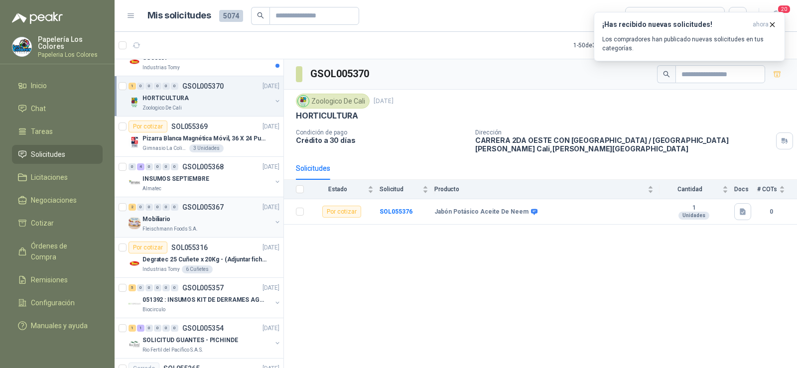  I want to click on span: # COTs, so click(767, 189).